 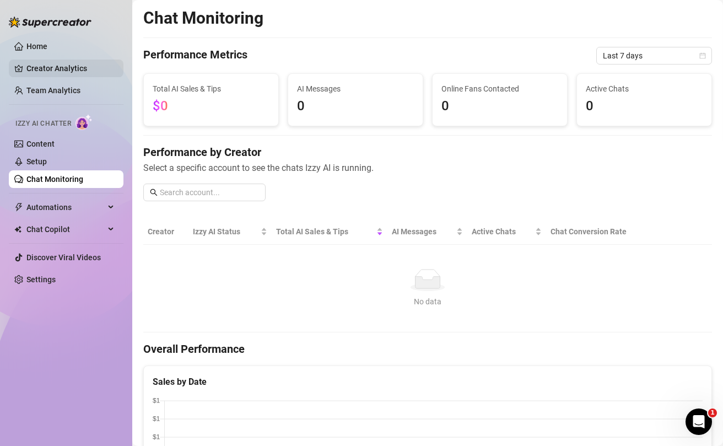 What do you see at coordinates (66, 229) in the screenshot?
I see `span: Chat Copilot` at bounding box center [66, 229].